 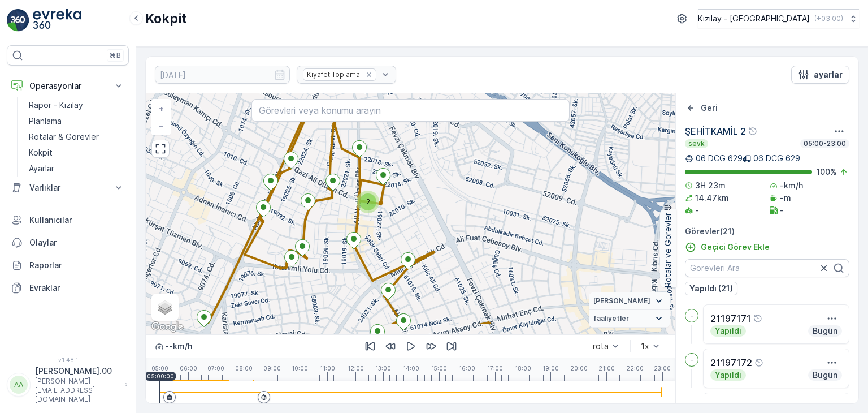 I want to click on p: Rotalar ve Görevler, so click(x=668, y=250).